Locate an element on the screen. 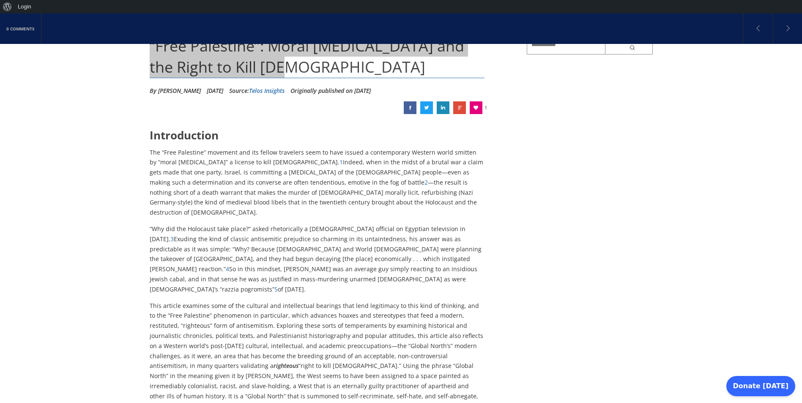  em: righteous is located at coordinates (286, 366).